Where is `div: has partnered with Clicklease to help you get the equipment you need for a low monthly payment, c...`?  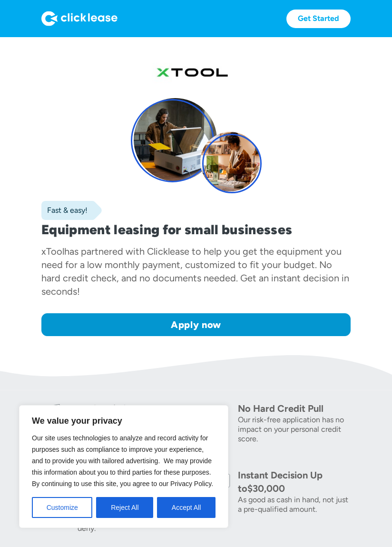
div: has partnered with Clicklease to help you get the equipment you need for a low monthly payment, c... is located at coordinates (195, 271).